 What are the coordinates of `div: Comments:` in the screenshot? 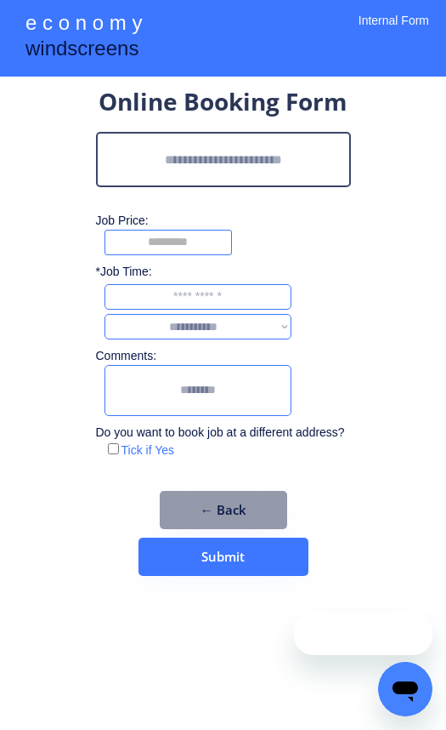 It's located at (129, 356).